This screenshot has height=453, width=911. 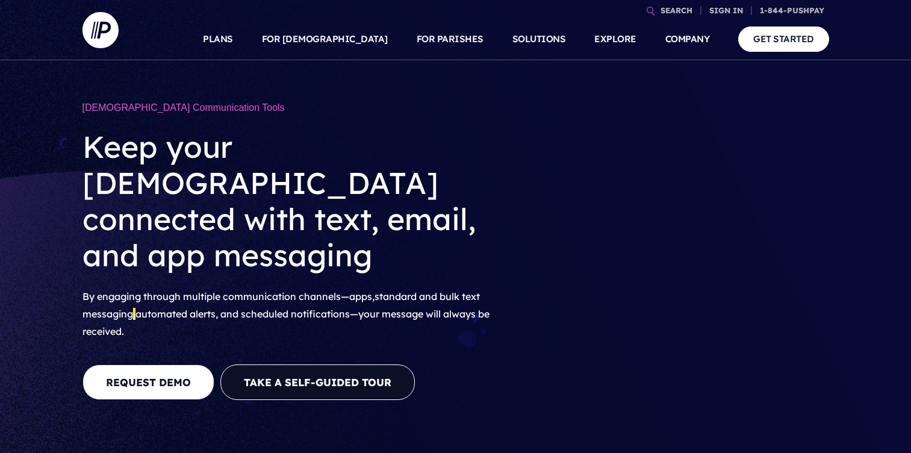 I want to click on span: automated alerts, and scheduled notifications—your message will always be received., so click(x=286, y=322).